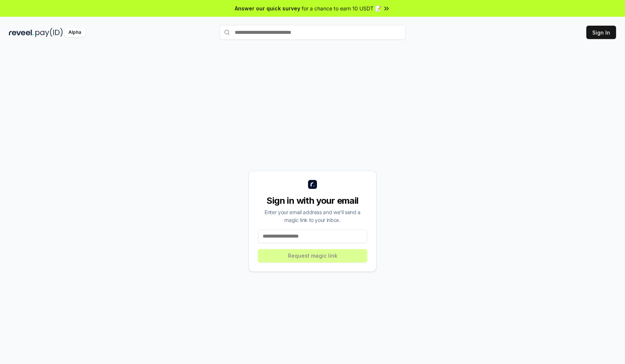 This screenshot has height=364, width=625. I want to click on div: Alpha, so click(75, 33).